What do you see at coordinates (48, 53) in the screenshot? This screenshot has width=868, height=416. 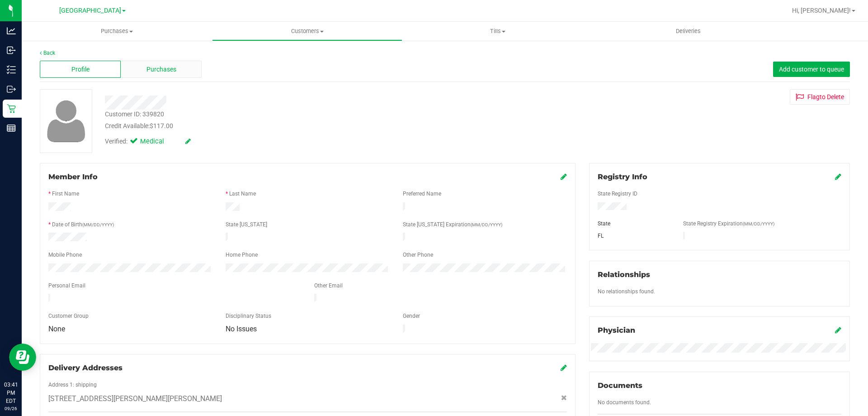 I see `a: Back` at bounding box center [48, 53].